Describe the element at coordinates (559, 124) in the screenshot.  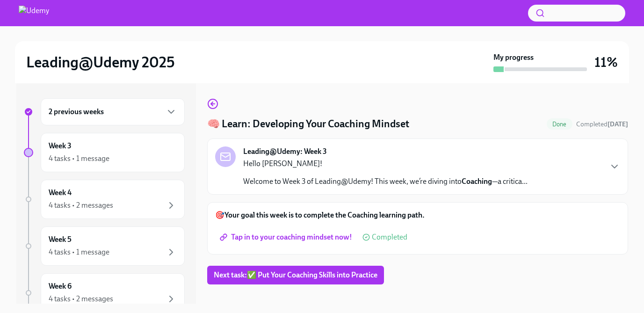
I see `span: Done` at that location.